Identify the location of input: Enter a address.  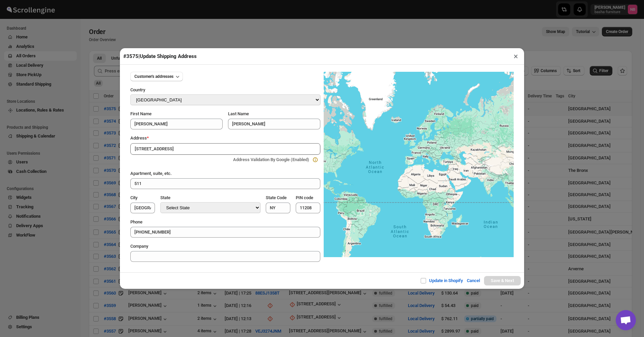
(225, 149).